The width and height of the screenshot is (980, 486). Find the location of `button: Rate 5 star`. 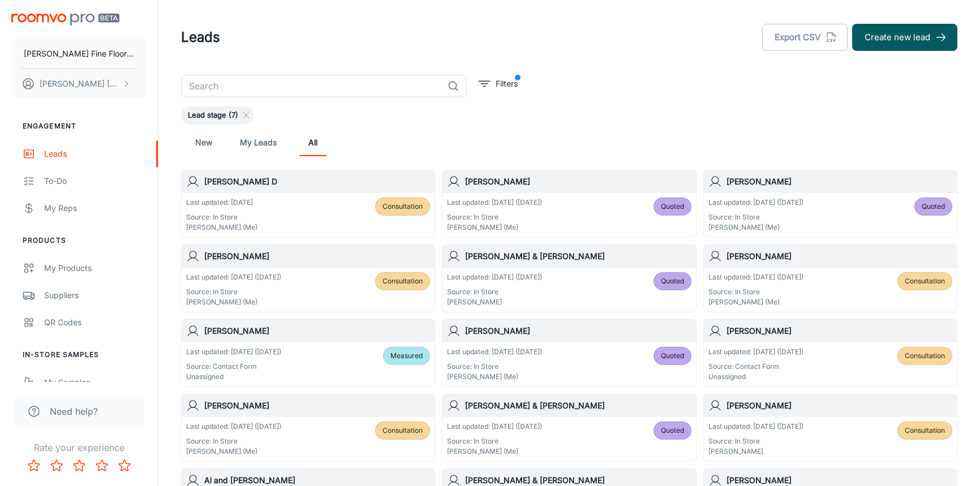

button: Rate 5 star is located at coordinates (124, 465).